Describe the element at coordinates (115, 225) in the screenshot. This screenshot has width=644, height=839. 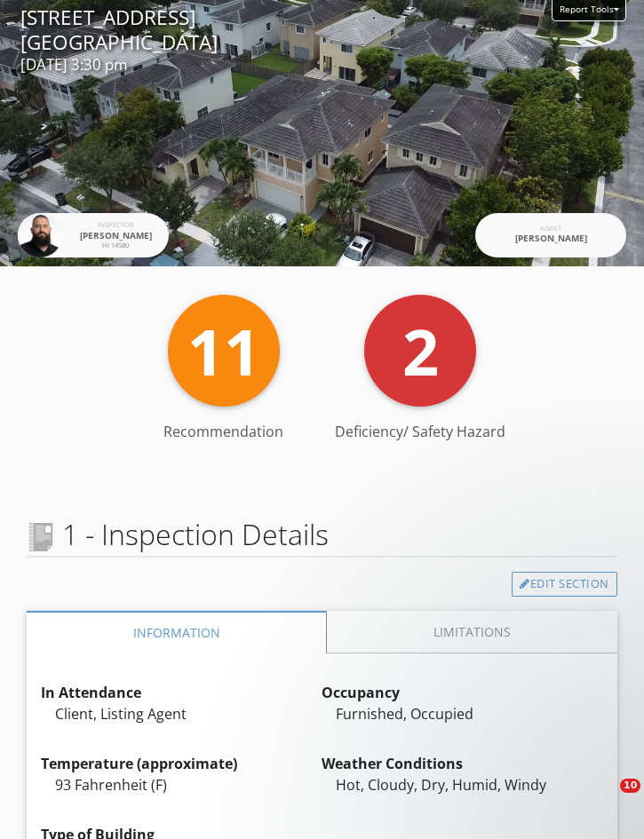
I see `div: Inspector` at that location.